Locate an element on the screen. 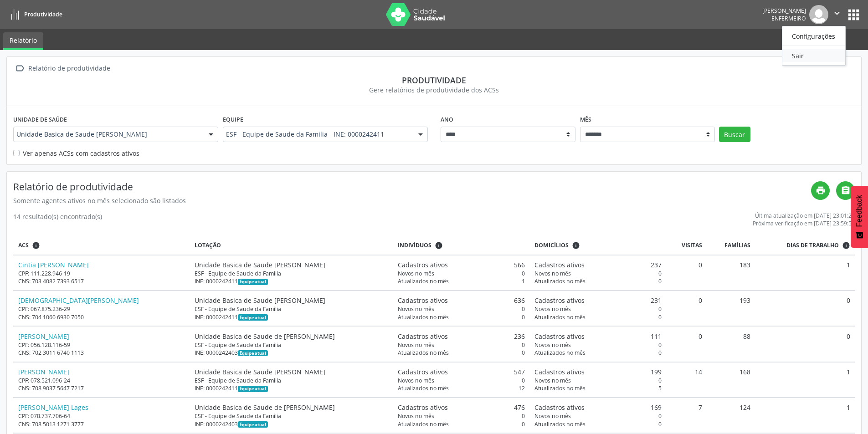  h4: Relatório de produtividade is located at coordinates (412, 187).